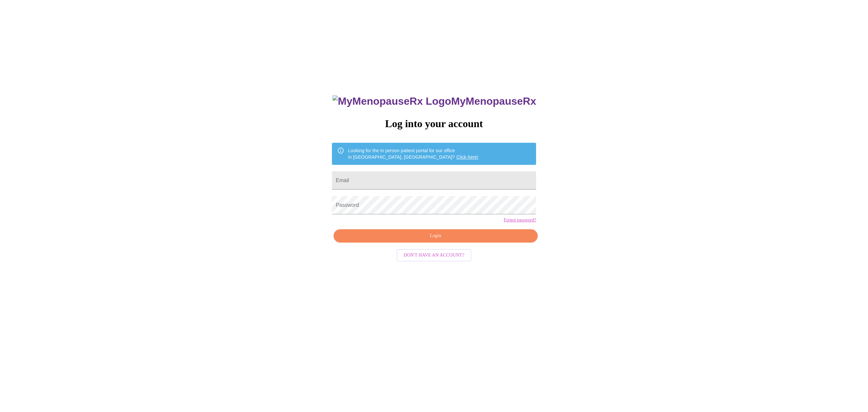  I want to click on h3: Log into your account, so click(434, 123).